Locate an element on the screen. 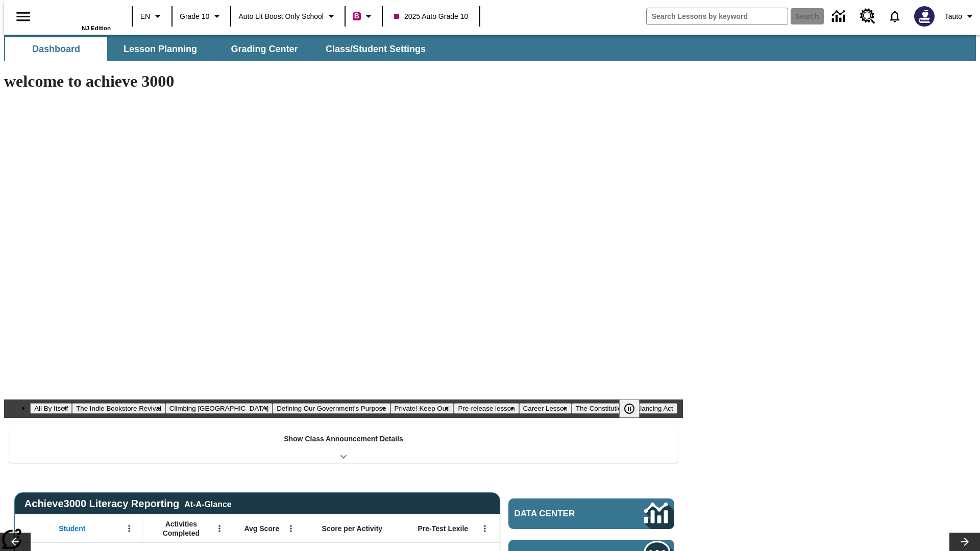 This screenshot has width=980, height=551. a: Home is located at coordinates (77, 15).